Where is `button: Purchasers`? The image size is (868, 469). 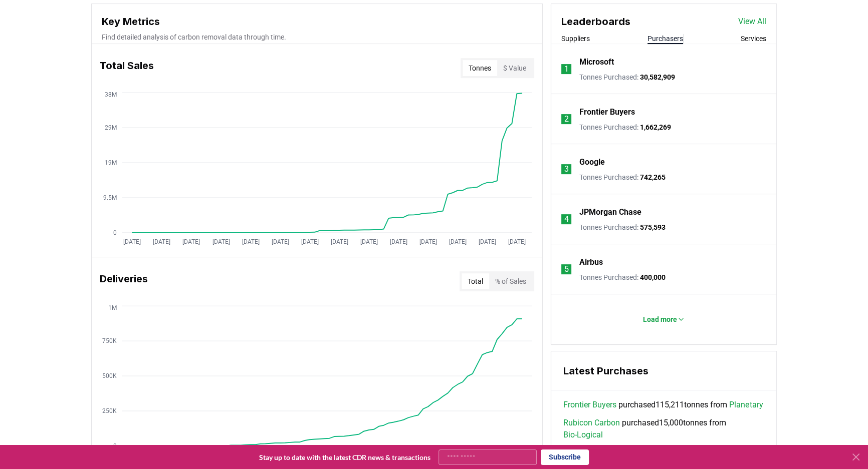
button: Purchasers is located at coordinates (665, 39).